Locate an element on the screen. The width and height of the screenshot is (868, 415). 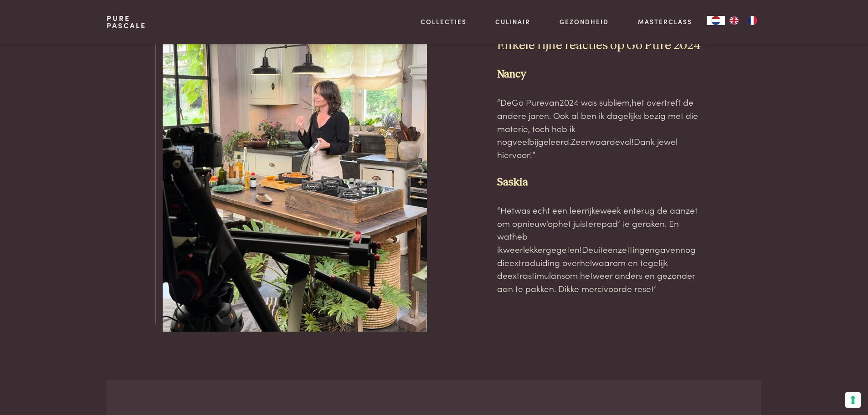
span: hel is located at coordinates (586, 262).